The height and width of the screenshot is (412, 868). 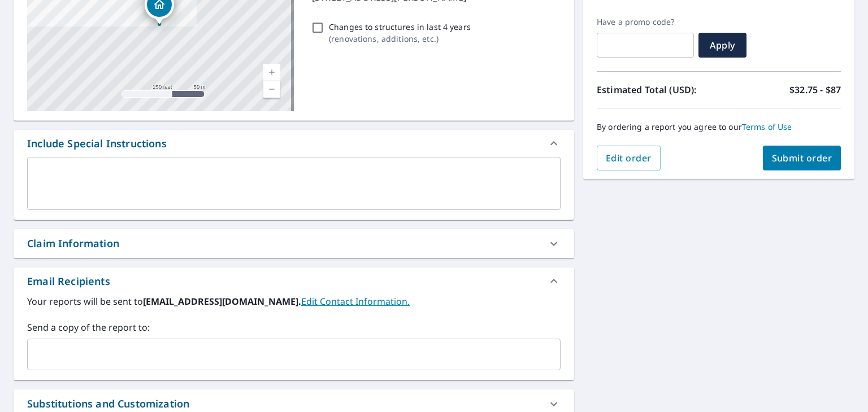 I want to click on a: Current Level 17, Zoom Out, so click(x=272, y=89).